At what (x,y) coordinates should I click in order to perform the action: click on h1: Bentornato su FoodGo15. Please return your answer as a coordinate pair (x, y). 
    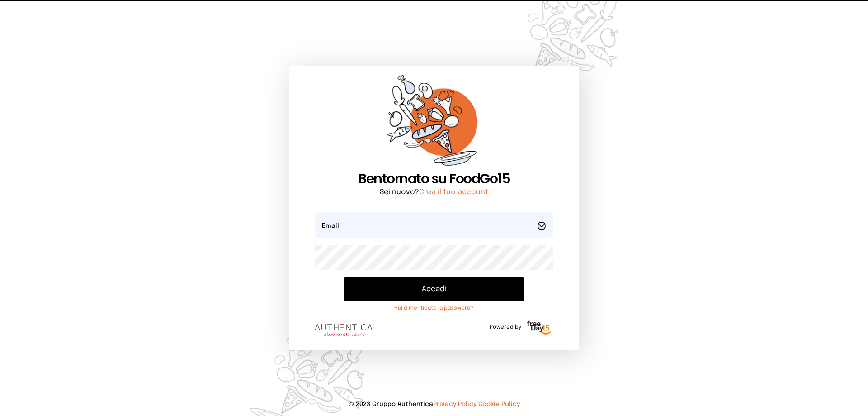
    Looking at the image, I should click on (434, 179).